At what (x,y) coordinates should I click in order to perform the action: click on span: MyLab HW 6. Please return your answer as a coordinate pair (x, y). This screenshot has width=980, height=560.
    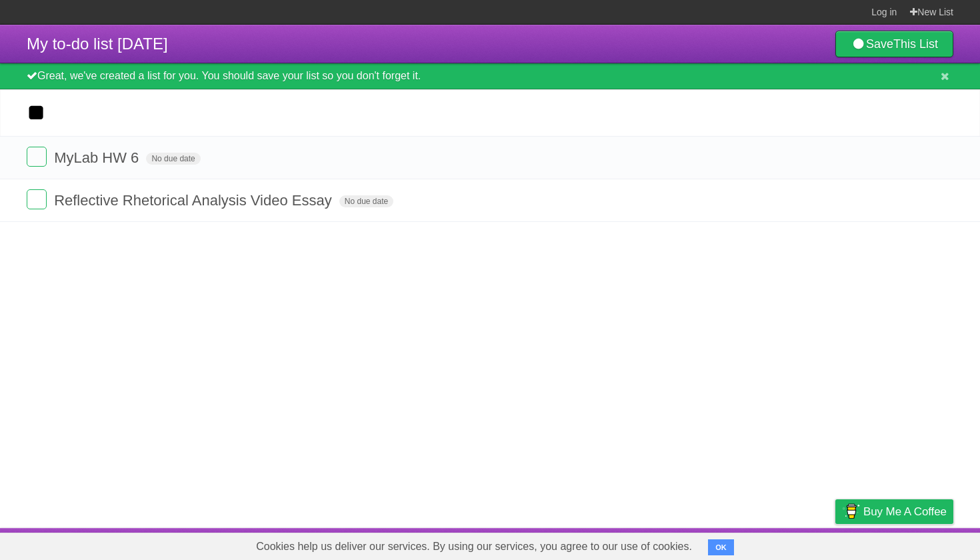
    Looking at the image, I should click on (98, 157).